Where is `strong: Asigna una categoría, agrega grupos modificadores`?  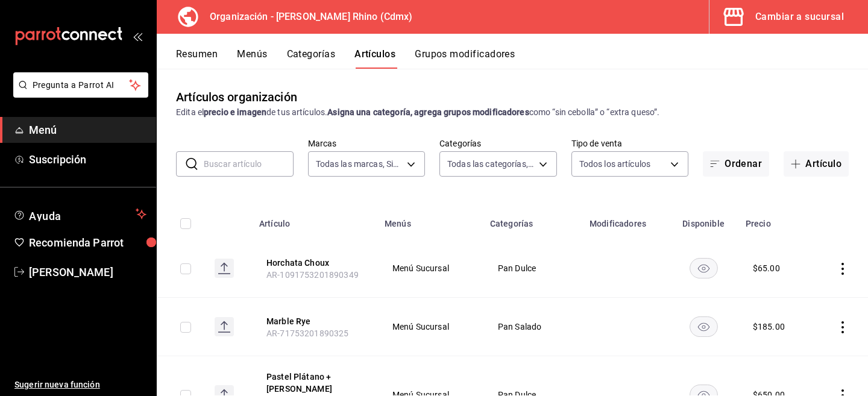
strong: Asigna una categoría, agrega grupos modificadores is located at coordinates (428, 112).